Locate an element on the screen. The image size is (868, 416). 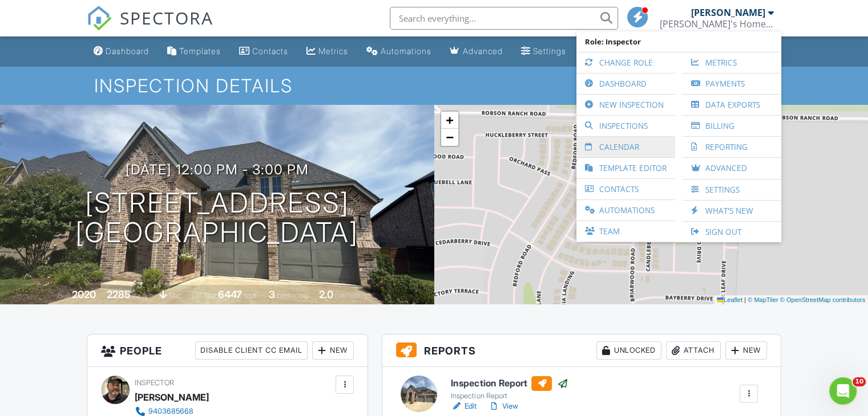
span: sq. ft. is located at coordinates (140, 295).